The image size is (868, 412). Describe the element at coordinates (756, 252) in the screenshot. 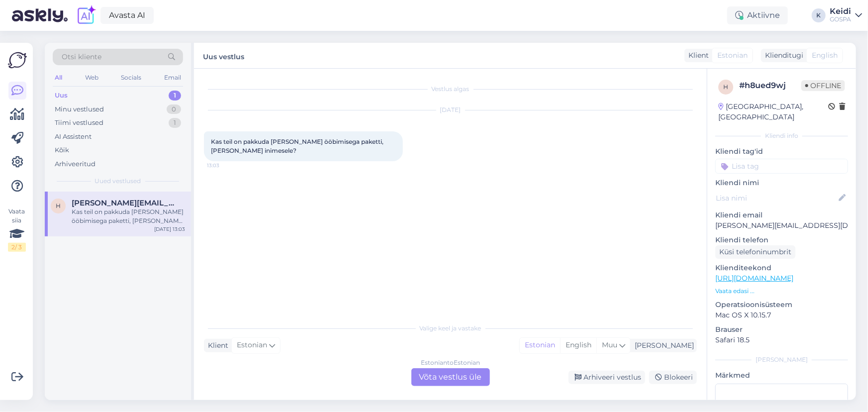

I see `div: Küsi telefoninumbrit` at that location.